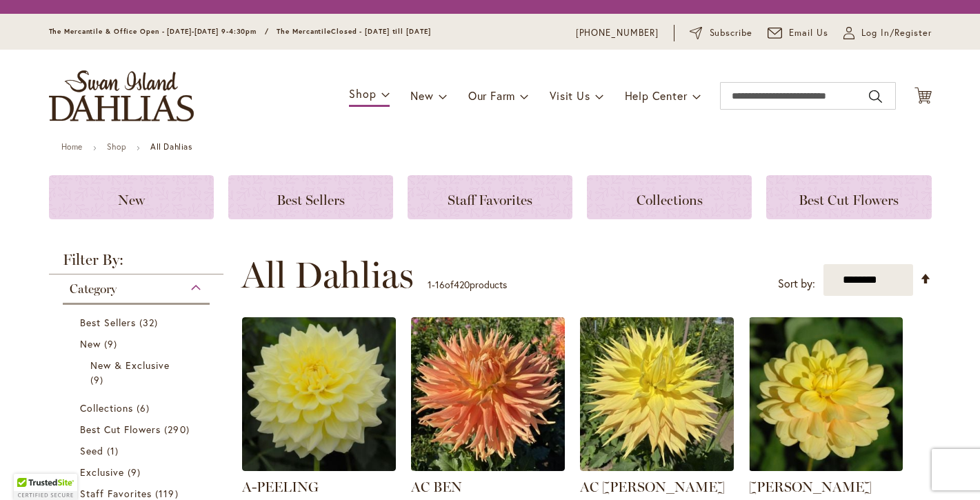 Image resolution: width=980 pixels, height=500 pixels. What do you see at coordinates (362, 93) in the screenshot?
I see `span: Shop` at bounding box center [362, 93].